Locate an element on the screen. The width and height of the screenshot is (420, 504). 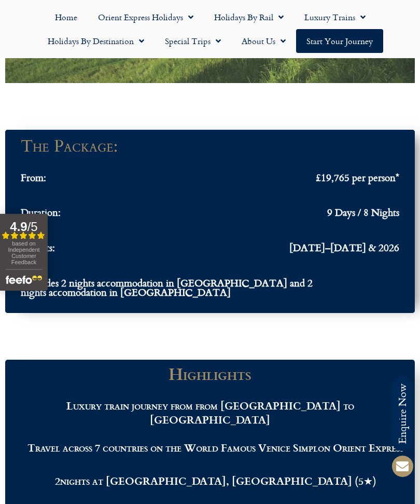
a: Orient Express Holidays is located at coordinates (146, 17).